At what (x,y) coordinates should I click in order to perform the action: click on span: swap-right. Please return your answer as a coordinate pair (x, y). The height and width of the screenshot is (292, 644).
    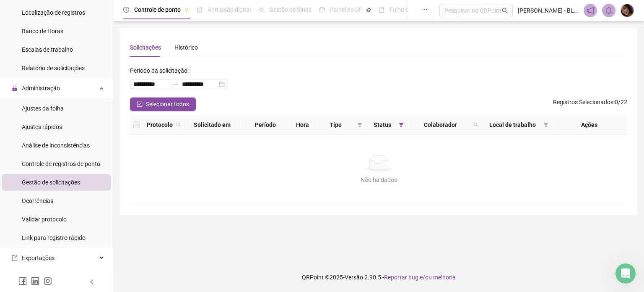
    Looking at the image, I should click on (175, 84).